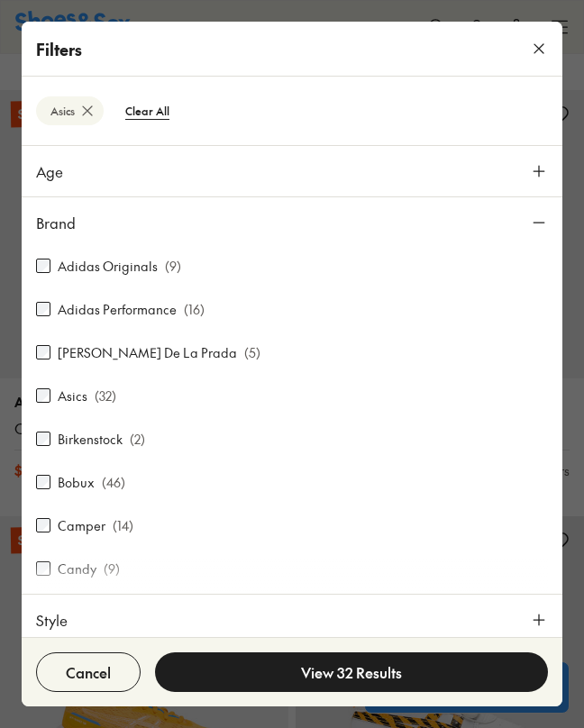 The width and height of the screenshot is (584, 728). What do you see at coordinates (107, 266) in the screenshot?
I see `label: Adidas Originals` at bounding box center [107, 266].